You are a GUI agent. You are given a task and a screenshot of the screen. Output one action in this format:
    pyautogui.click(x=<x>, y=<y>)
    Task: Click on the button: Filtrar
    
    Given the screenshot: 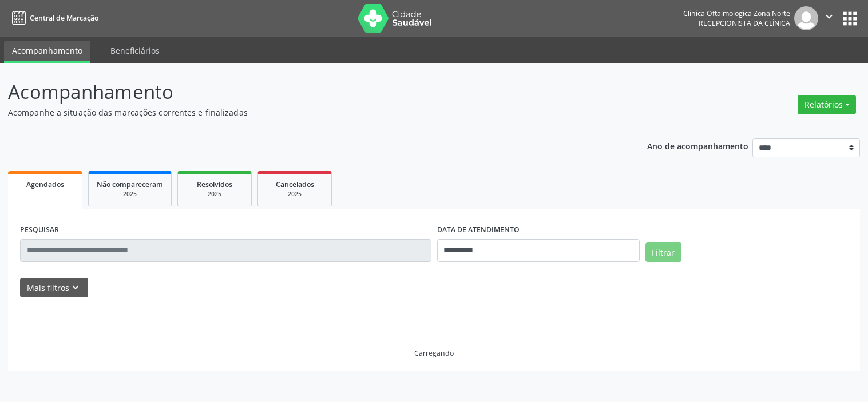 What is the action you would take?
    pyautogui.click(x=663, y=252)
    